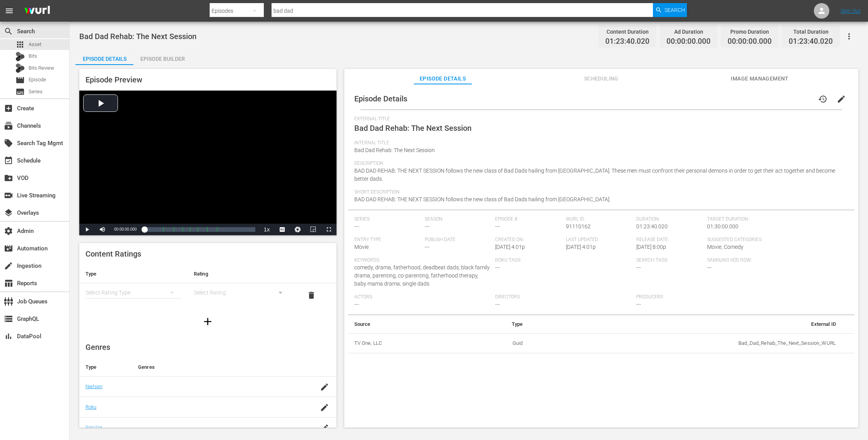 The width and height of the screenshot is (868, 440). Describe the element at coordinates (8, 143) in the screenshot. I see `span: Search Tag Mgmt` at that location.